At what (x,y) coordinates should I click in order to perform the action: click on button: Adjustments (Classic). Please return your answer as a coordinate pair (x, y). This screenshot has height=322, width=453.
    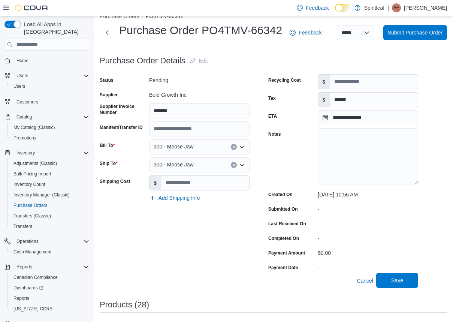
    Looking at the image, I should click on (50, 163).